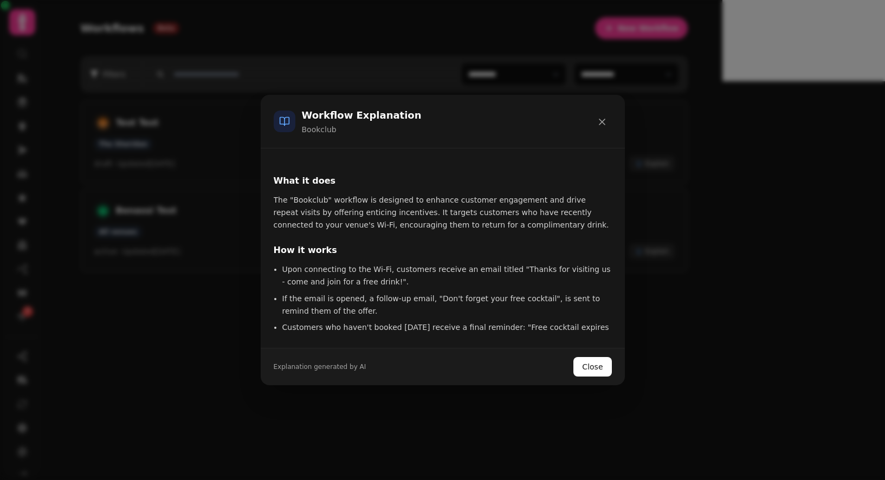  What do you see at coordinates (447, 276) in the screenshot?
I see `li: Upon connecting to the Wi-Fi, customers receive an email titled "Thanks for visiting us - come an...` at bounding box center [447, 276].